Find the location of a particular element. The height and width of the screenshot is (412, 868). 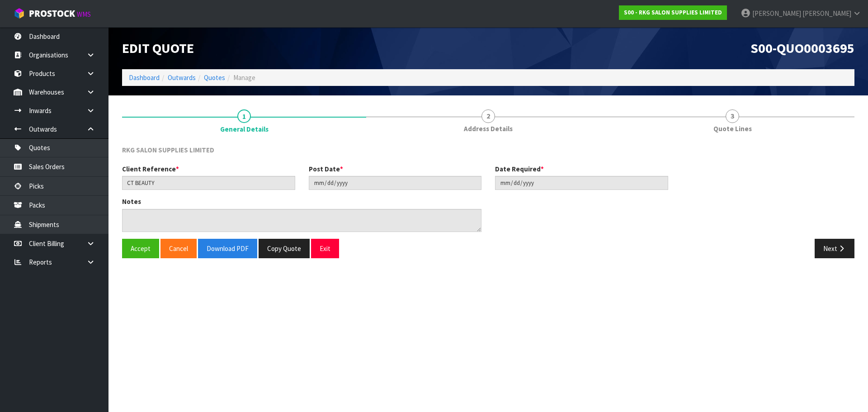

span: Edit Quote is located at coordinates (157, 48).